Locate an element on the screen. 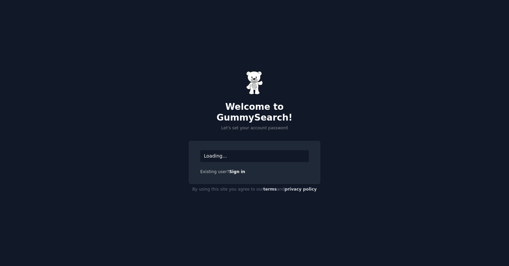 The height and width of the screenshot is (266, 509). a: Sign in is located at coordinates (237, 172).